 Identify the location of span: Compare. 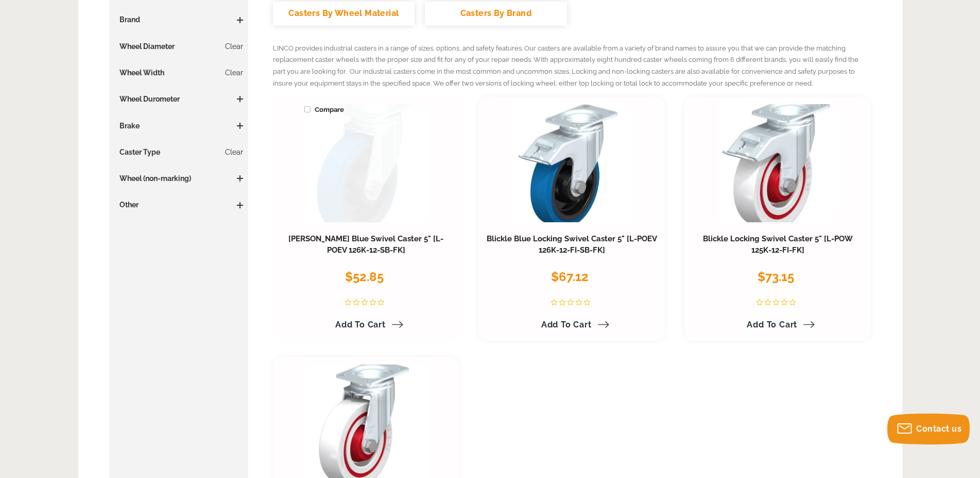
(324, 110).